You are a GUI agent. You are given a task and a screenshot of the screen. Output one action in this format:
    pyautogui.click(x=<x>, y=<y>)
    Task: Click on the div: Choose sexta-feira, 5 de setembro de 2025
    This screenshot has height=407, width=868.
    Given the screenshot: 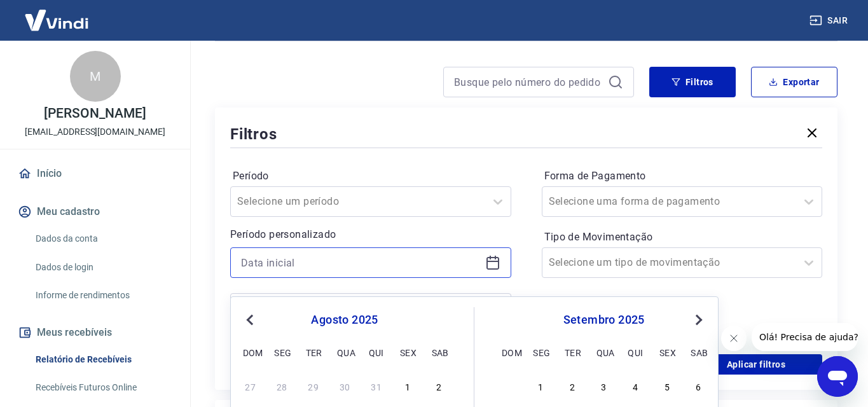 What is the action you would take?
    pyautogui.click(x=667, y=385)
    